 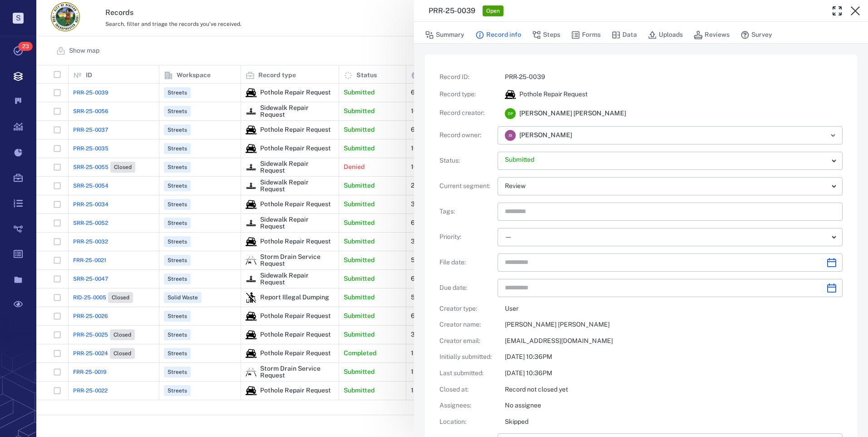 What do you see at coordinates (546, 35) in the screenshot?
I see `button: Steps` at bounding box center [546, 35].